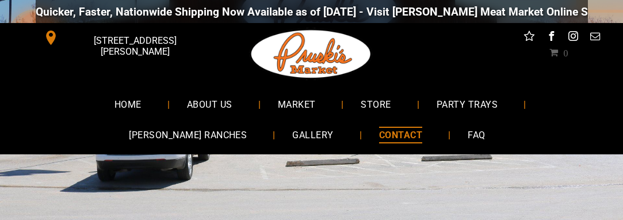 Image resolution: width=623 pixels, height=220 pixels. What do you see at coordinates (312, 135) in the screenshot?
I see `a: GALLERY` at bounding box center [312, 135].